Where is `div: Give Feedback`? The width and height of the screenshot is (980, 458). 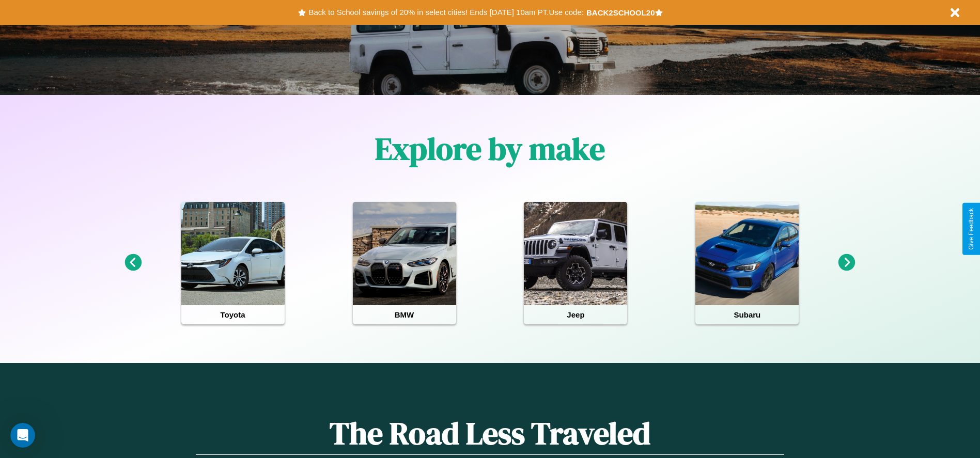
div: Give Feedback is located at coordinates (971, 229).